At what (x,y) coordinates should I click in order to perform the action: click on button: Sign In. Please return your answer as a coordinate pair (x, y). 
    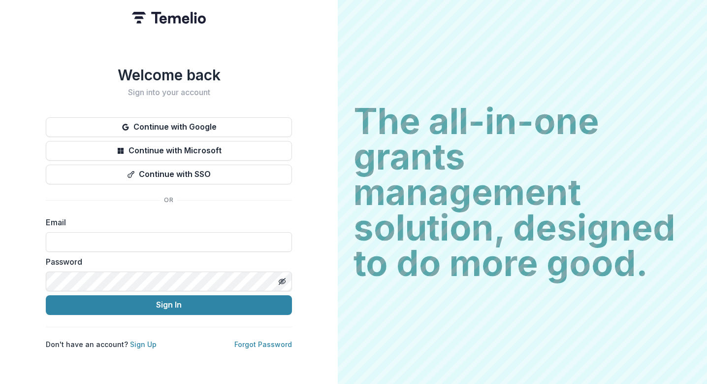
    Looking at the image, I should click on (169, 305).